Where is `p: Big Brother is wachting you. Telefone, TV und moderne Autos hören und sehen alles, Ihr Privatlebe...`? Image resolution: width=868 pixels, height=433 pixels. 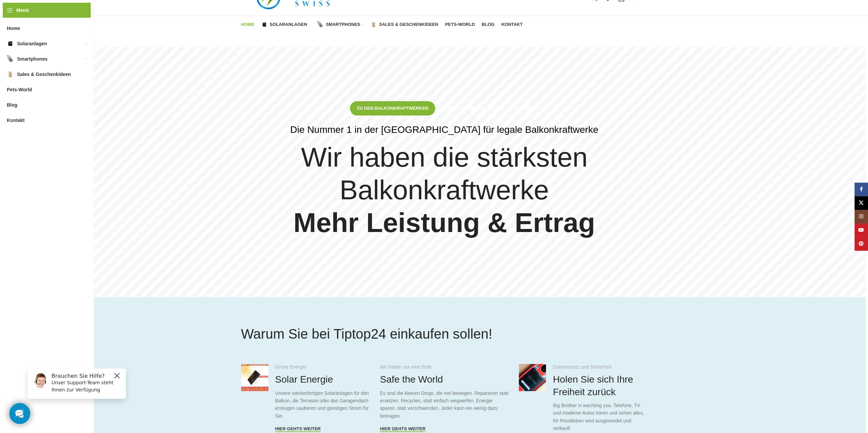
p: Big Brother is wachting you. Telefone, TV und moderne Autos hören und sehen alles, Ihr Privatlebe... is located at coordinates (600, 417).